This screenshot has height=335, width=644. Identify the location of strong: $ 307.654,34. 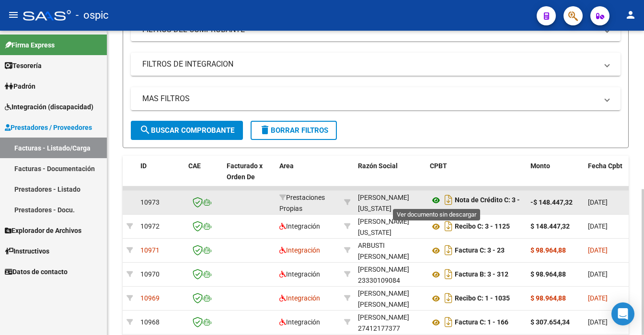
(550, 322).